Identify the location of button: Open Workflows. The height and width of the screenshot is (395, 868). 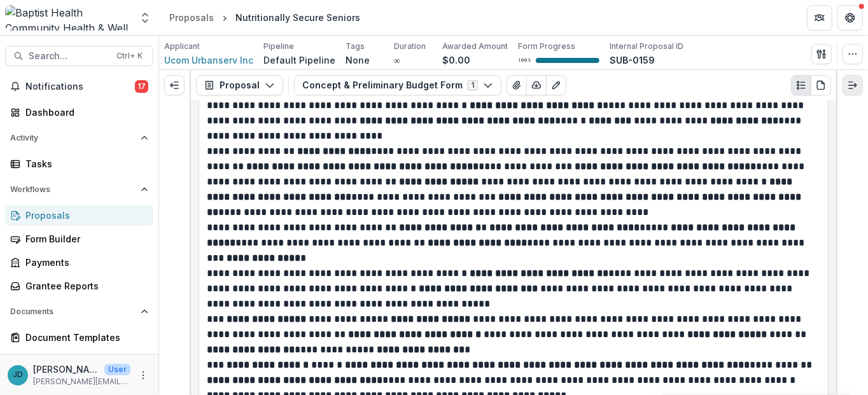
(79, 189).